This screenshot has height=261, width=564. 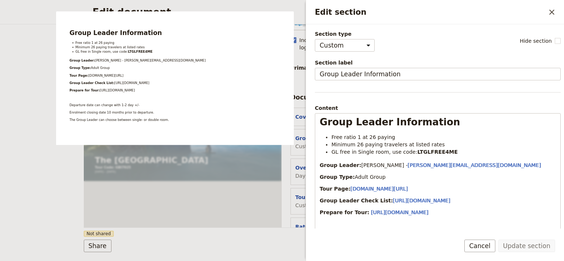 I want to click on input: Section label, so click(x=438, y=74).